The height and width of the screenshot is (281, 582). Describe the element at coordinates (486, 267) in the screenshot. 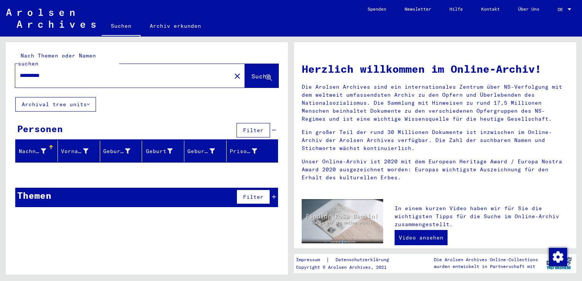

I see `p: wurden entwickelt in Partnerschaft mit` at that location.